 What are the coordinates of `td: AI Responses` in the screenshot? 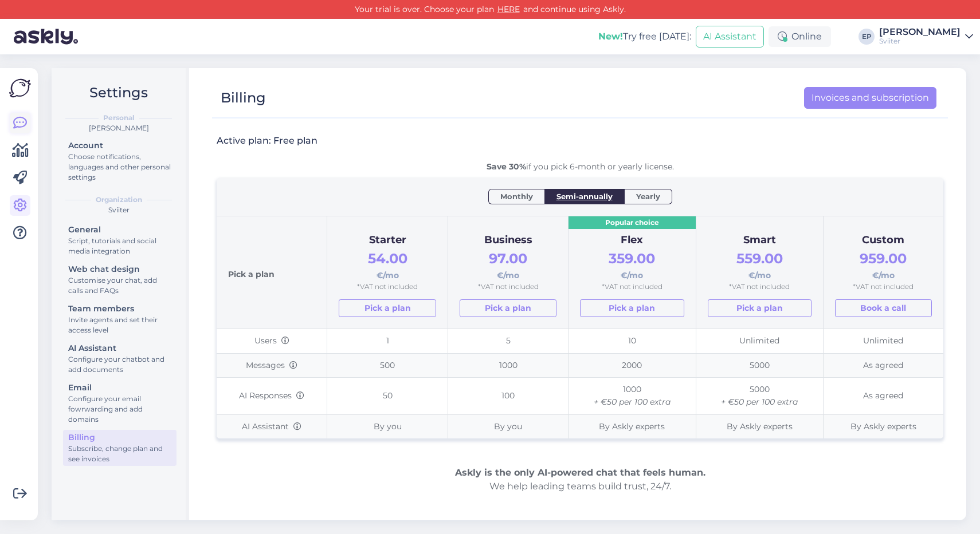 It's located at (272, 396).